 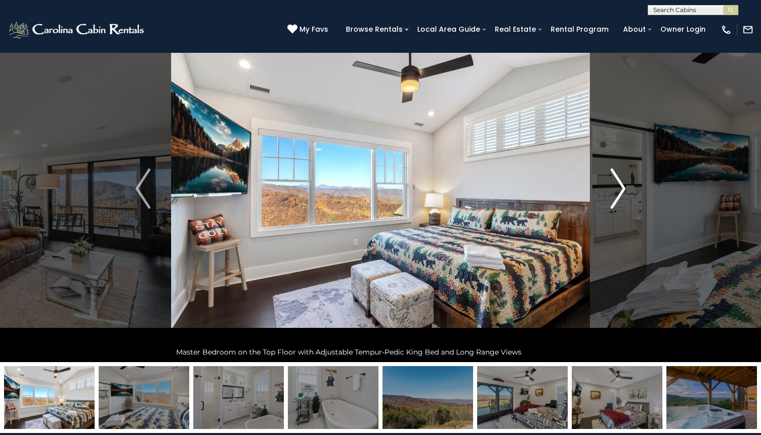 I want to click on span: My Favs, so click(x=314, y=29).